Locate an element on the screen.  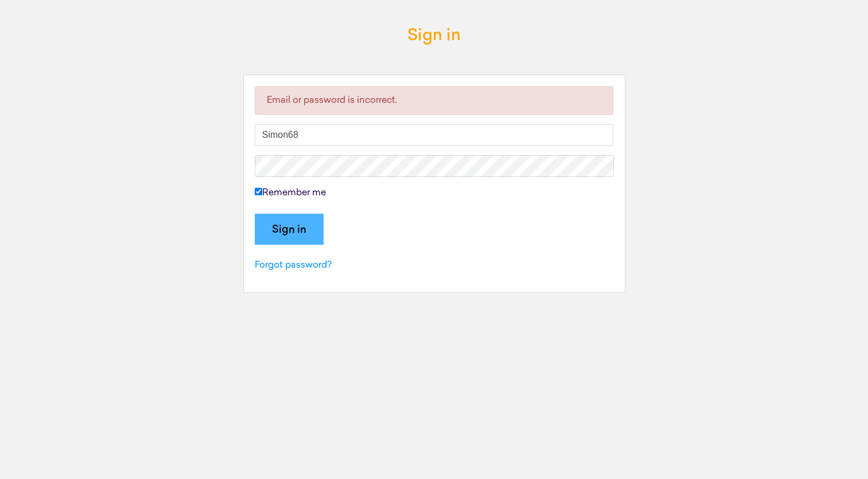
h3: Sign in is located at coordinates (434, 36).